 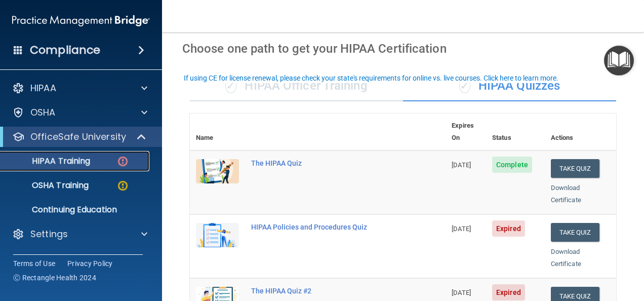 What do you see at coordinates (80, 137) in the screenshot?
I see `a: OfficeSafe University` at bounding box center [80, 137].